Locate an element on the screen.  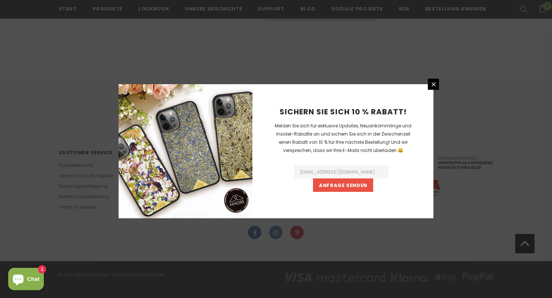
input: Anfrage senden is located at coordinates (343, 185).